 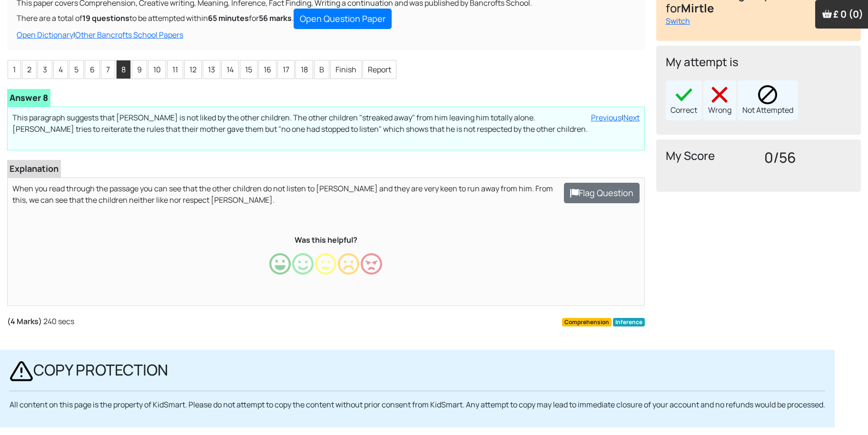 I want to click on li: 15, so click(x=249, y=70).